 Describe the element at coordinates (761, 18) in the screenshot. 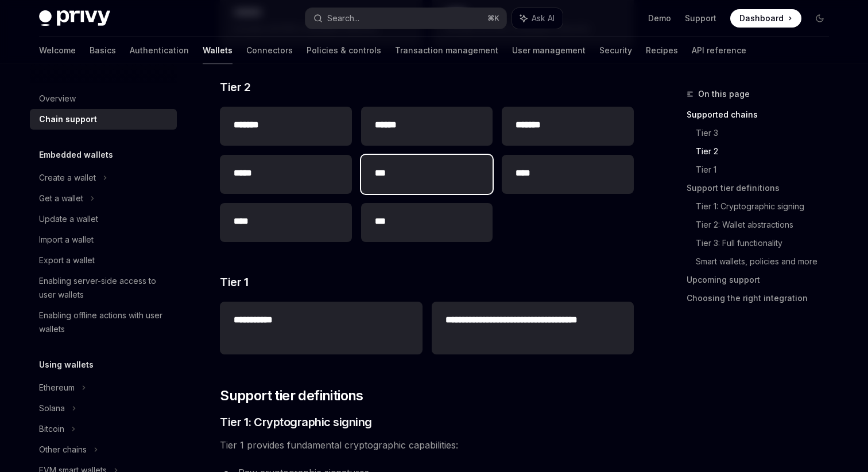

I see `span: Dashboard` at that location.